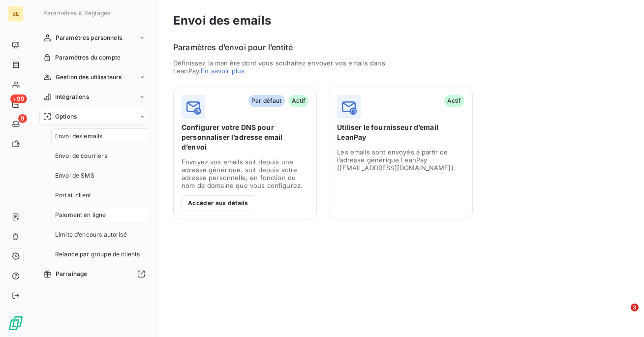 The image size is (644, 337). I want to click on a: Portail client, so click(100, 195).